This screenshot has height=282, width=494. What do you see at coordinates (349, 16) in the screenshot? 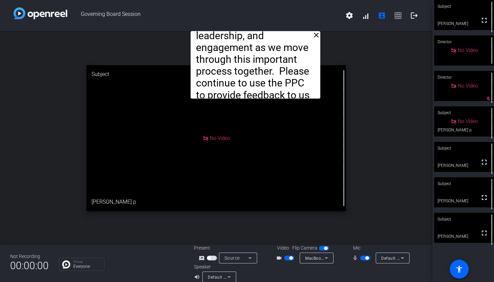
I see `mat-icon: settings` at bounding box center [349, 16].